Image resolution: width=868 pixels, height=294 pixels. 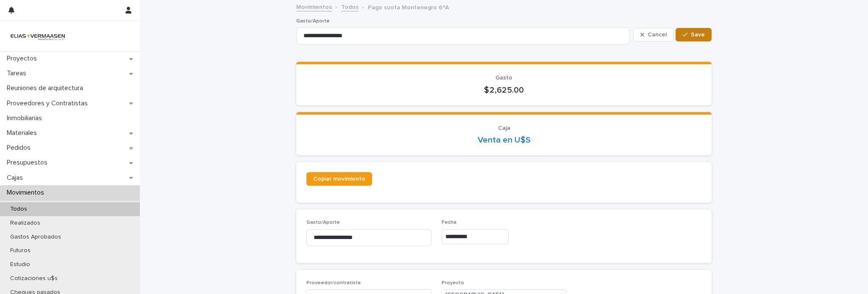 I want to click on img: HMeL2XKrRby6DNq2BZlM, so click(x=38, y=36).